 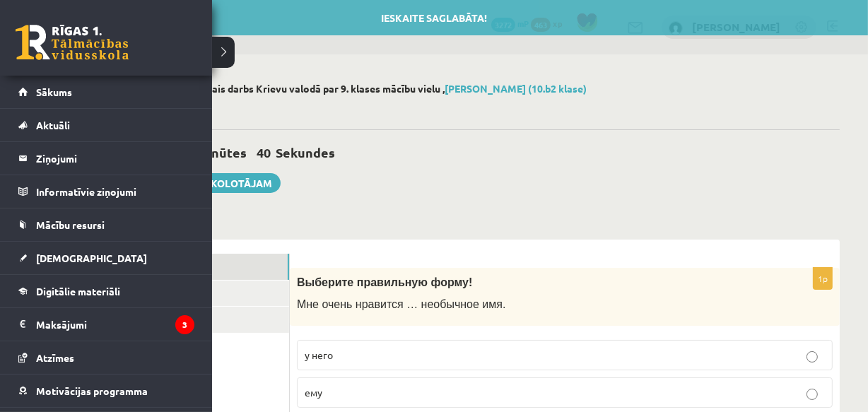 What do you see at coordinates (106, 291) in the screenshot?
I see `a: Digitālie materiāli` at bounding box center [106, 291].